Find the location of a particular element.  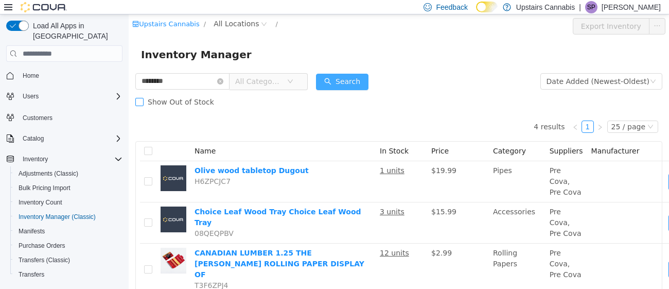

img: Olive wood tabletop Dugout placeholder is located at coordinates (45, 164).